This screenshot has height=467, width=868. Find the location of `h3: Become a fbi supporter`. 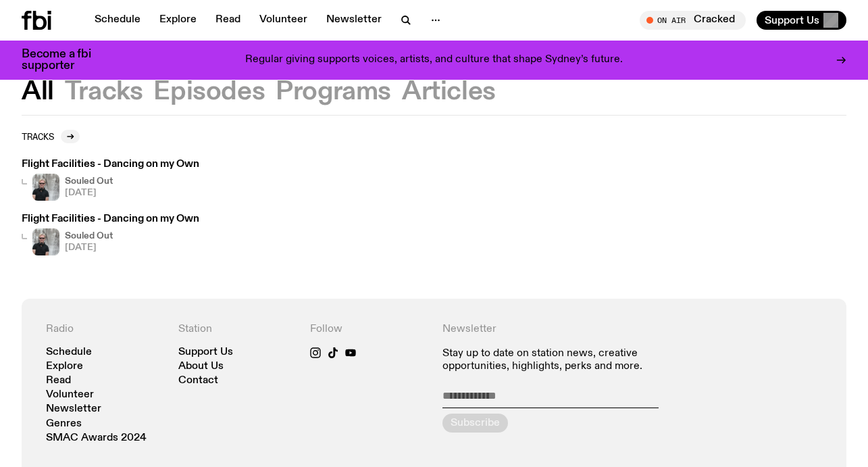

h3: Become a fbi supporter is located at coordinates (65, 61).